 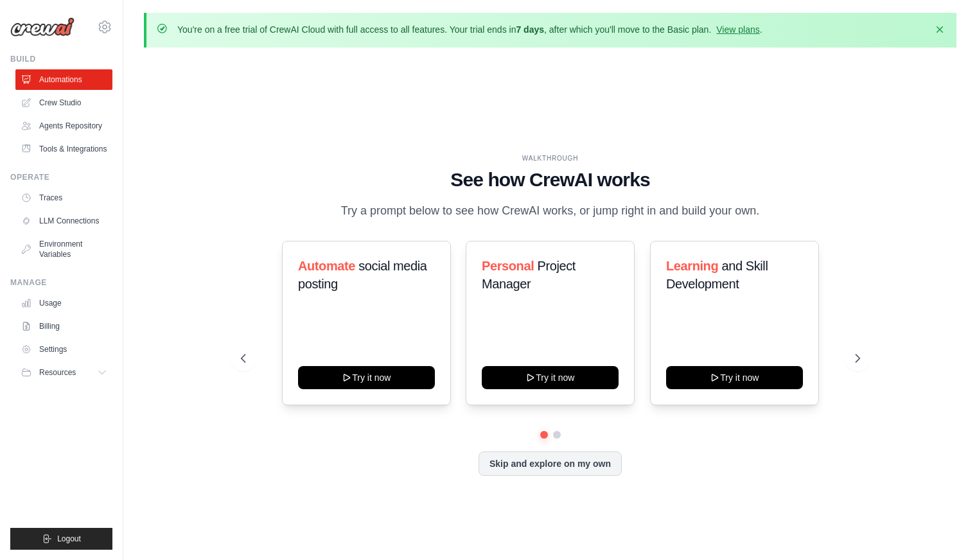 I want to click on a: Traces, so click(x=64, y=197).